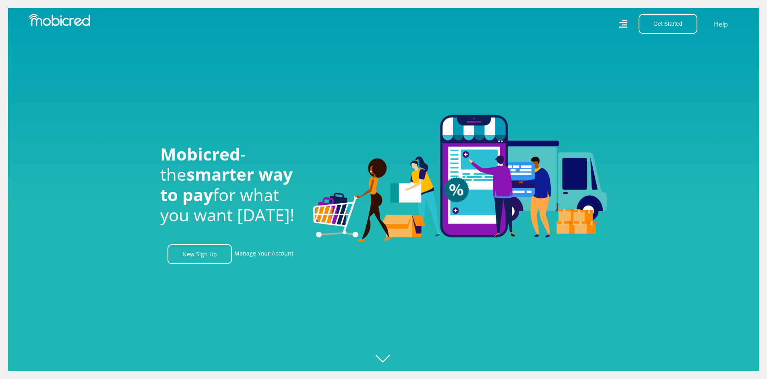 The image size is (767, 379). I want to click on span: Mobicred, so click(200, 154).